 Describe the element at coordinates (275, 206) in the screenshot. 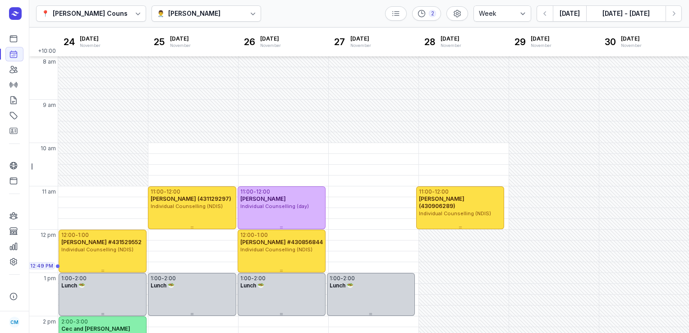

I see `span: Individual Counselling (day)` at that location.